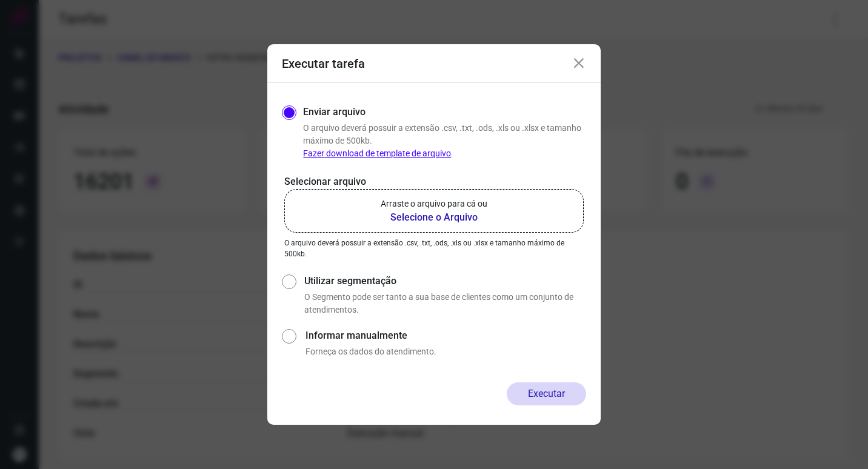 This screenshot has height=469, width=868. I want to click on p: Forneça os dados do atendimento., so click(445, 352).